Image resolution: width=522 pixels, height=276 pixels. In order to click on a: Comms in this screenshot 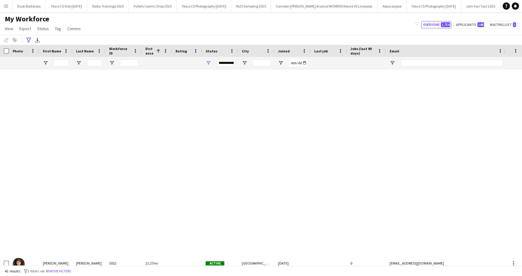, I will do `click(74, 29)`.